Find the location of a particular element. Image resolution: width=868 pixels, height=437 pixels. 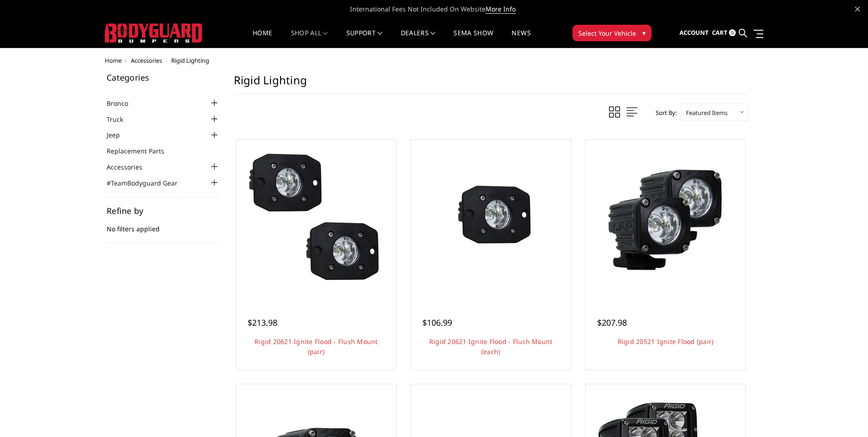

h5: Categories is located at coordinates (164, 77).